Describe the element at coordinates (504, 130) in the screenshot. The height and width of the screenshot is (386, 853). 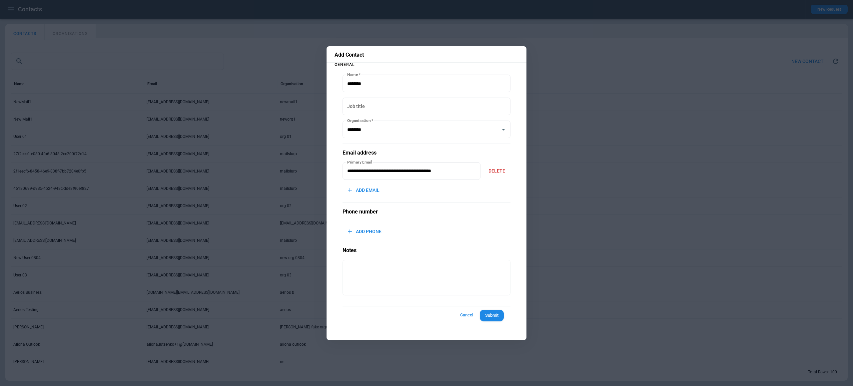
I see `button: Open` at that location.